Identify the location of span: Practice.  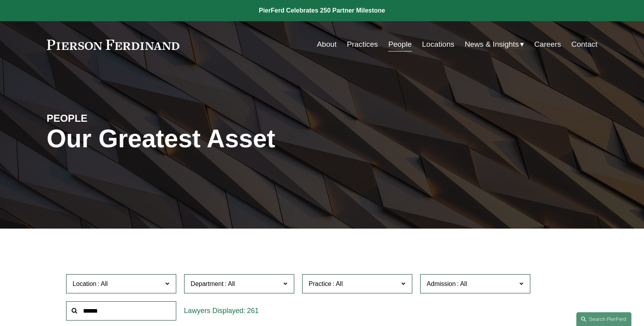
(320, 284).